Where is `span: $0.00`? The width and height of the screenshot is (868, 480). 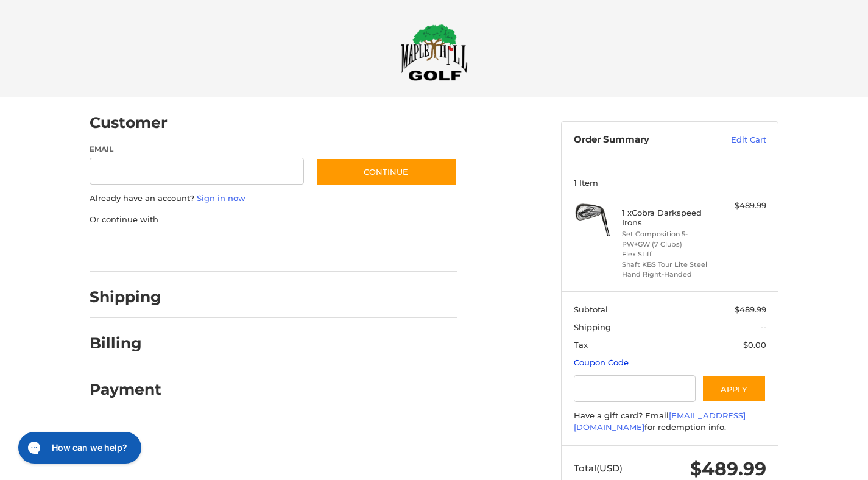 span: $0.00 is located at coordinates (754, 345).